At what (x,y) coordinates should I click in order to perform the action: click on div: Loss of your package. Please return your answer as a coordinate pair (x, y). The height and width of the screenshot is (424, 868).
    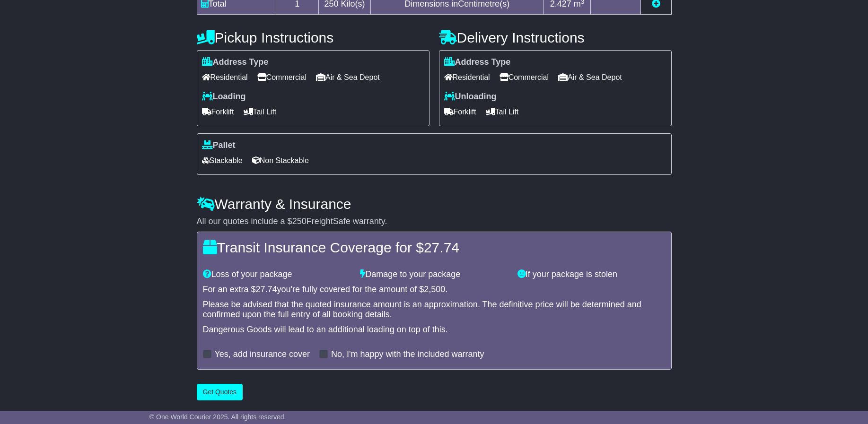
    Looking at the image, I should click on (277, 274).